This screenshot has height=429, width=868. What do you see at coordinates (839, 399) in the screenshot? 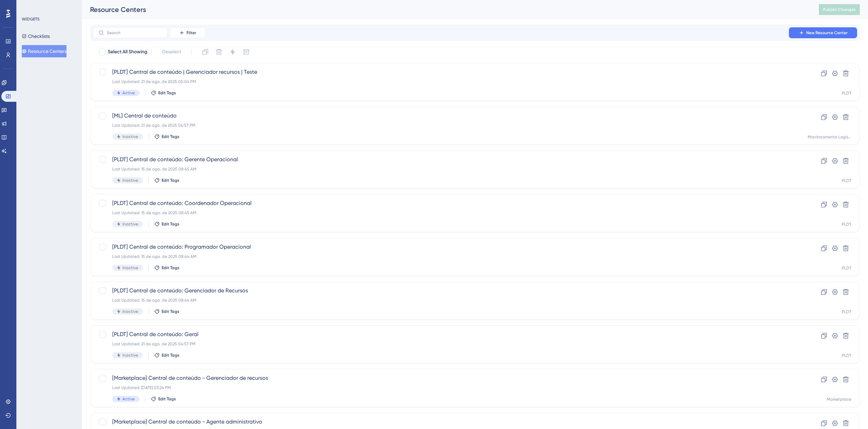
I see `div: Marketplace` at bounding box center [839, 399].